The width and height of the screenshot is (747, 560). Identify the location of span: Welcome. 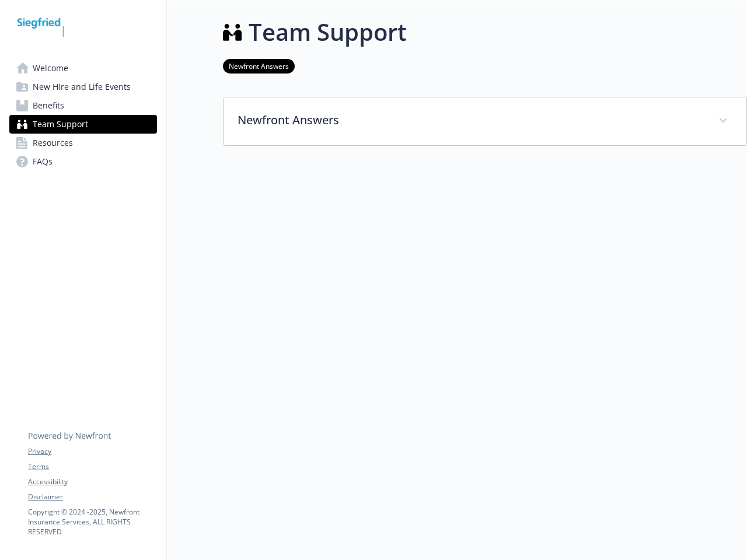
(50, 69).